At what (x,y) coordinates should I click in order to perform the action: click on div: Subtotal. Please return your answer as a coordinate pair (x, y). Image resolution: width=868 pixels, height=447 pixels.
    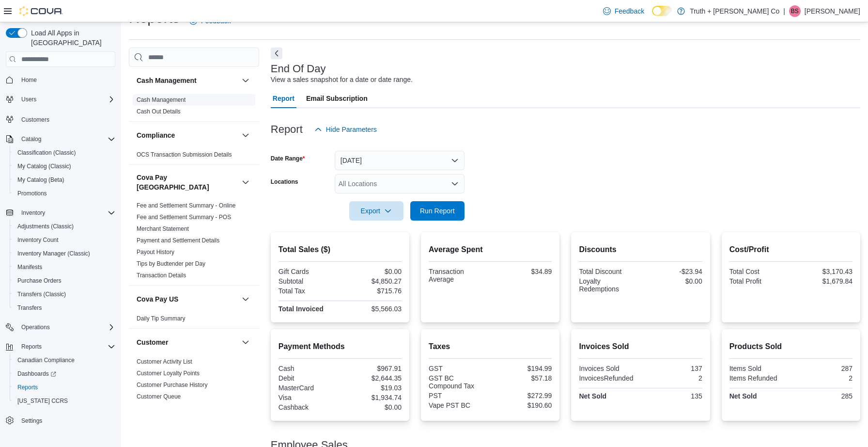
    Looking at the image, I should click on (308, 281).